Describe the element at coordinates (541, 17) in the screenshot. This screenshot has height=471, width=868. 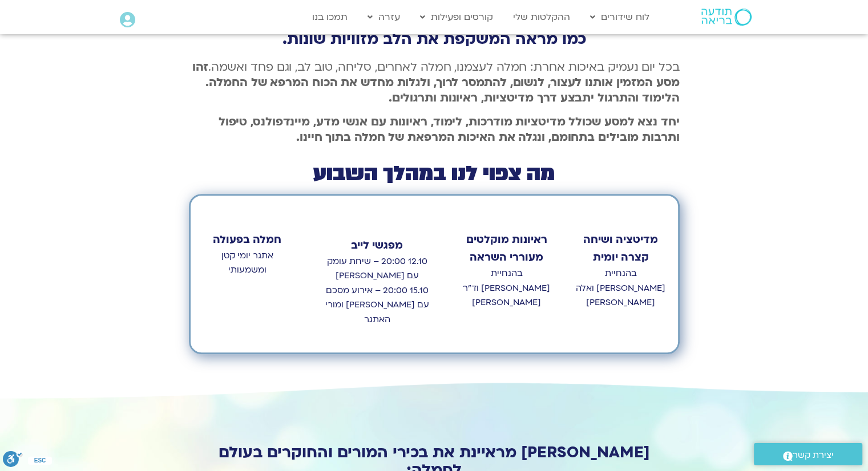
I see `a: ההקלטות שלי` at that location.